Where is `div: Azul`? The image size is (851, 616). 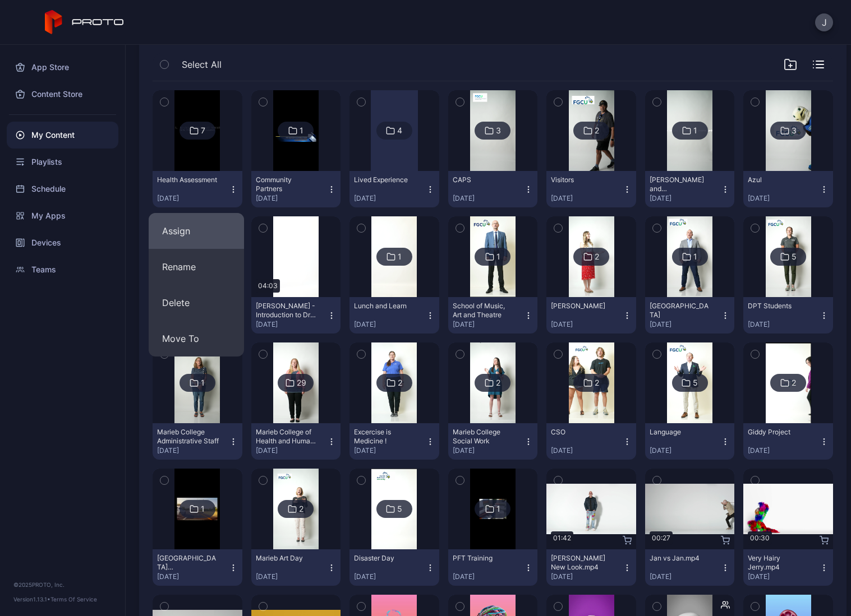 div: Azul is located at coordinates (779, 180).